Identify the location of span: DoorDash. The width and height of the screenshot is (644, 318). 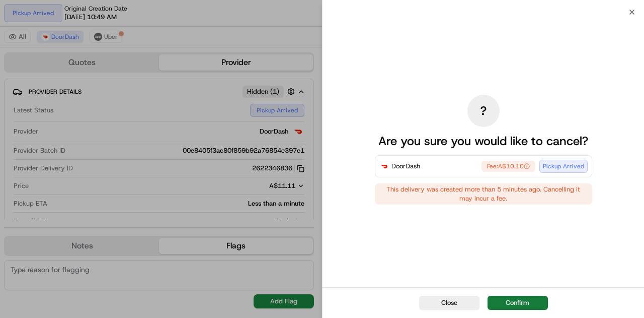
(405, 166).